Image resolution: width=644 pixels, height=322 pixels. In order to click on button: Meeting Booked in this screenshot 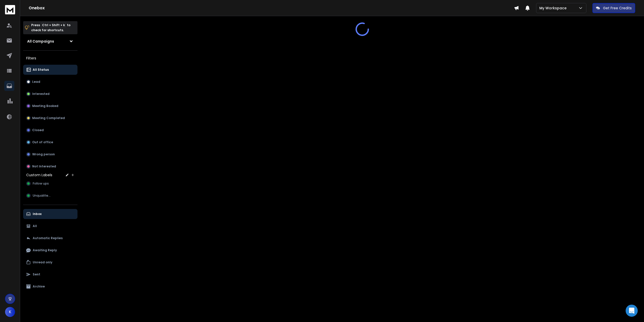, I will do `click(50, 106)`.